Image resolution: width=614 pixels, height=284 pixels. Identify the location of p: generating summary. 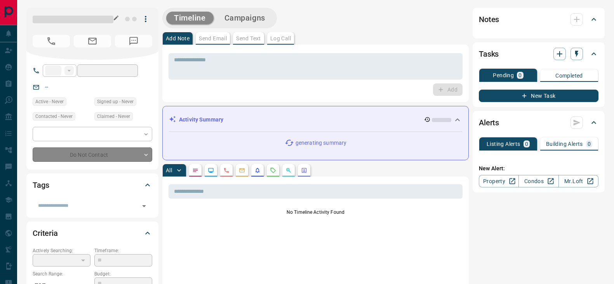
(321, 143).